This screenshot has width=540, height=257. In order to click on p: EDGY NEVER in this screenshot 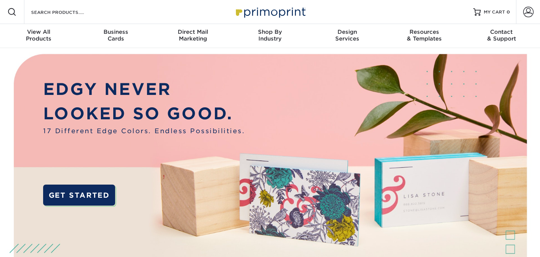, I will do `click(144, 89)`.